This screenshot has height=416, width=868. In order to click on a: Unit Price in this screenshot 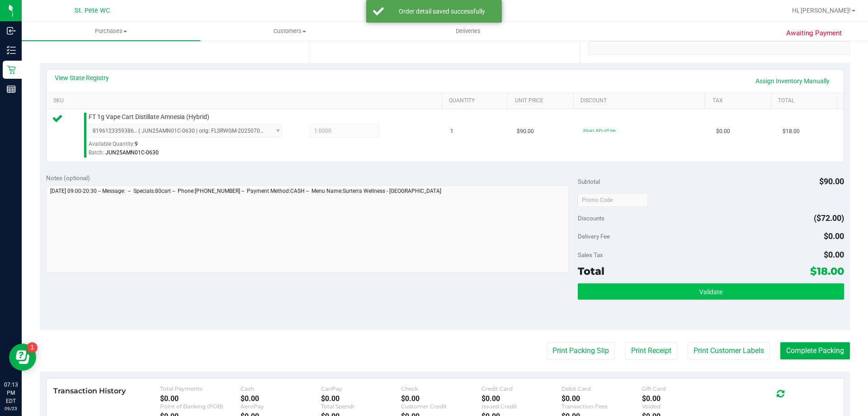, I will do `click(543, 101)`.